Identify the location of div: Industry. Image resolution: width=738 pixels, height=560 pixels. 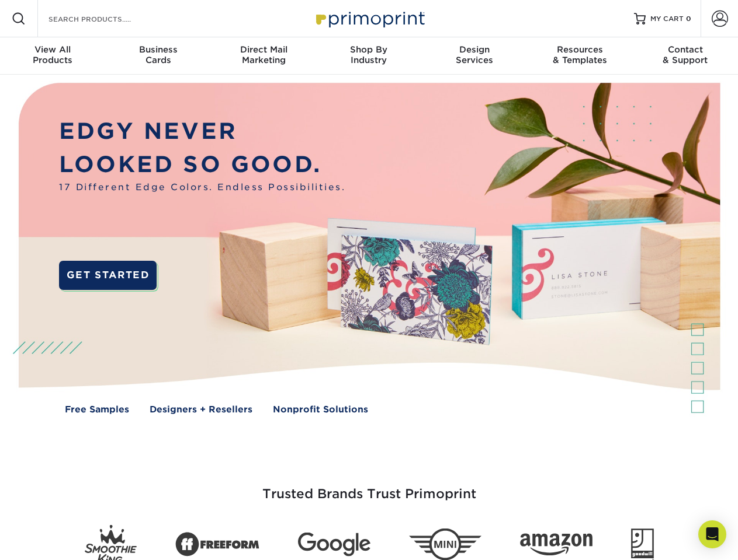
(369, 55).